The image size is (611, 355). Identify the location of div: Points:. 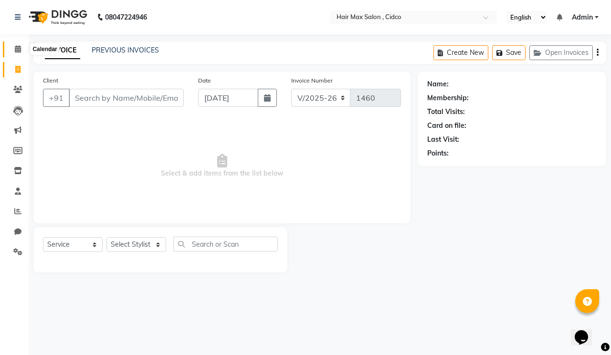
(438, 153).